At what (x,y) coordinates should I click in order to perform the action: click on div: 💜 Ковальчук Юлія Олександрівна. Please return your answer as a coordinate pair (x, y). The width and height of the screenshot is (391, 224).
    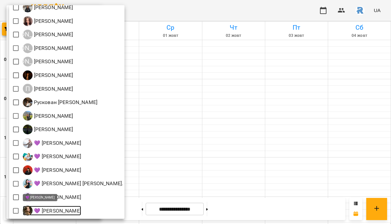
    Looking at the image, I should click on (52, 197).